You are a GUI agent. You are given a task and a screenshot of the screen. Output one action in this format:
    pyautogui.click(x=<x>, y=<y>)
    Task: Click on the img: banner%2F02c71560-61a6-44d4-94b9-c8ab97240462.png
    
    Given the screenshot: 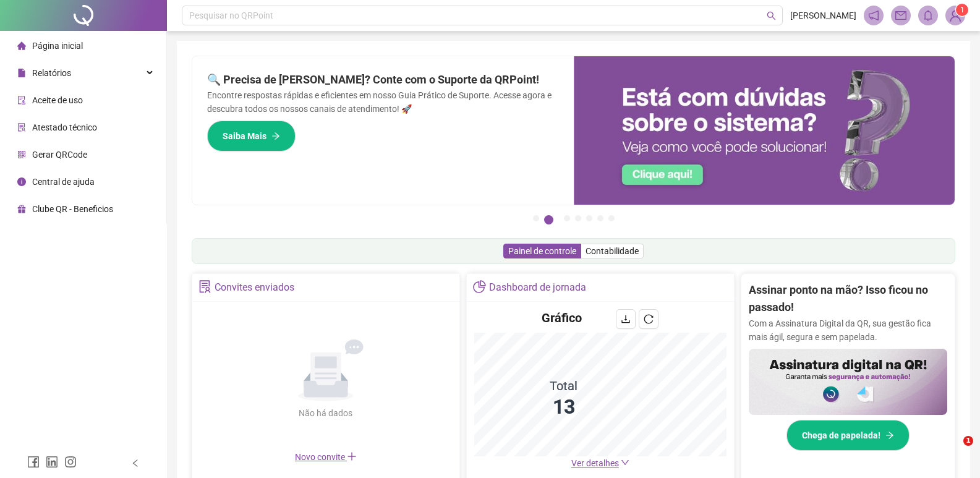 What is the action you would take?
    pyautogui.click(x=848, y=382)
    